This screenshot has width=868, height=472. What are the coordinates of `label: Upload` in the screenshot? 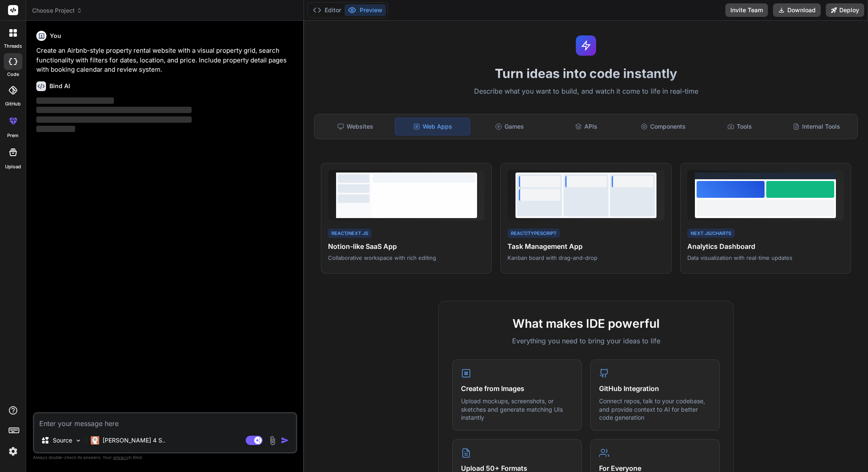 It's located at (13, 167).